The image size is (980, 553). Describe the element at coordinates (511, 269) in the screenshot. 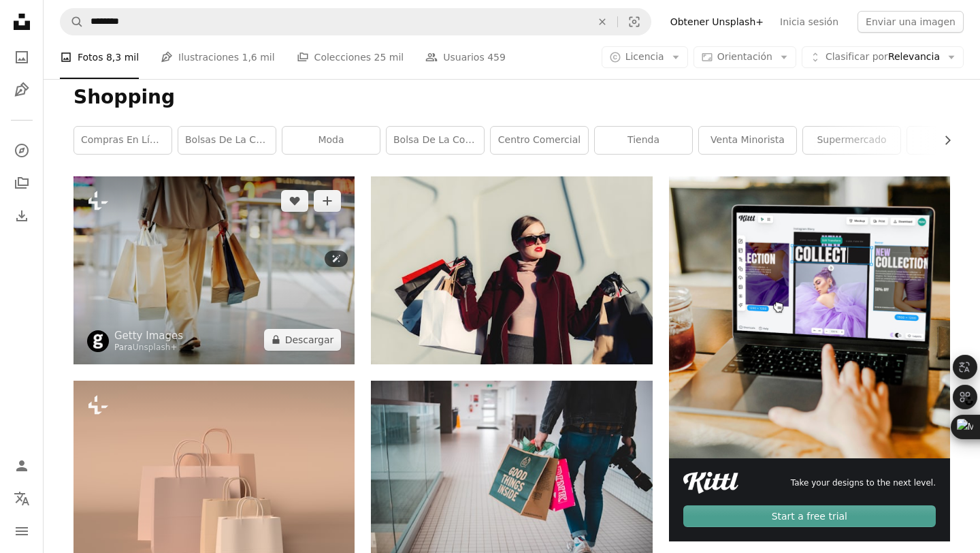

I see `a: Foto de mujer sosteniendo bolsas de papel blancas y negras` at that location.